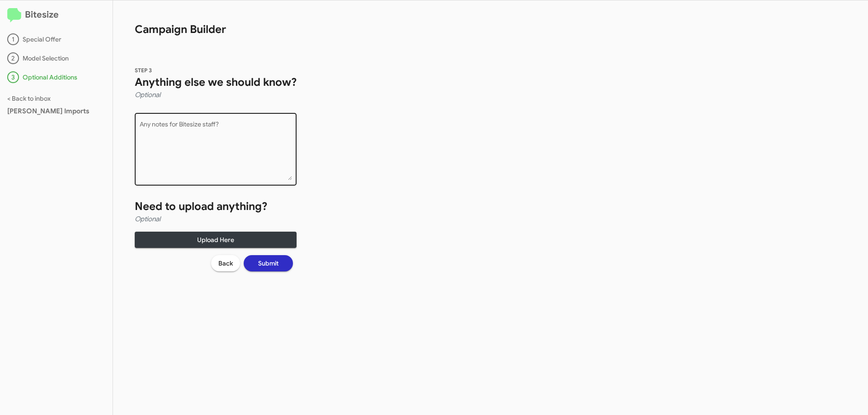 The image size is (868, 415). Describe the element at coordinates (13, 77) in the screenshot. I see `div: 3` at that location.